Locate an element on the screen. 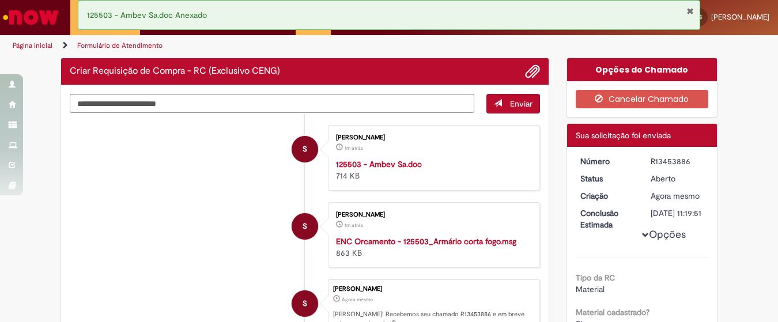 This screenshot has width=778, height=322. a: ENC Orcamento - 125503_Armário corta fogo.msg is located at coordinates (426, 242).